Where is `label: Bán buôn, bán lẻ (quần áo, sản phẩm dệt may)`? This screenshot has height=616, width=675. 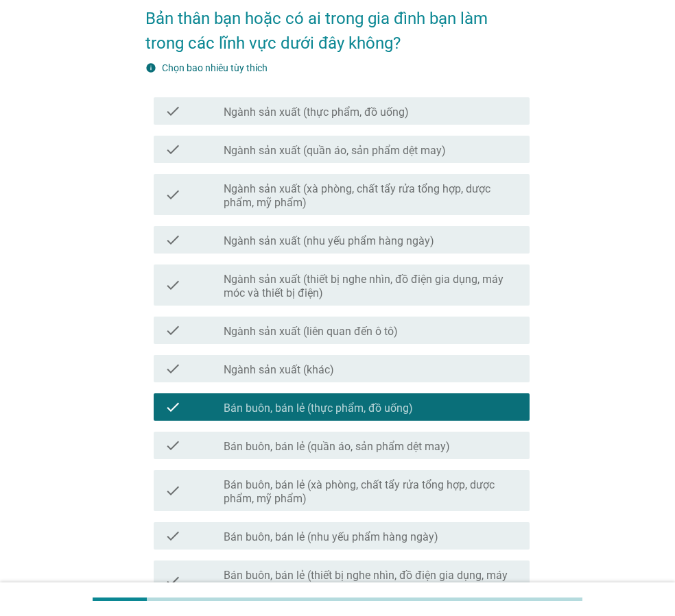
label: Bán buôn, bán lẻ (quần áo, sản phẩm dệt may) is located at coordinates (337, 446).